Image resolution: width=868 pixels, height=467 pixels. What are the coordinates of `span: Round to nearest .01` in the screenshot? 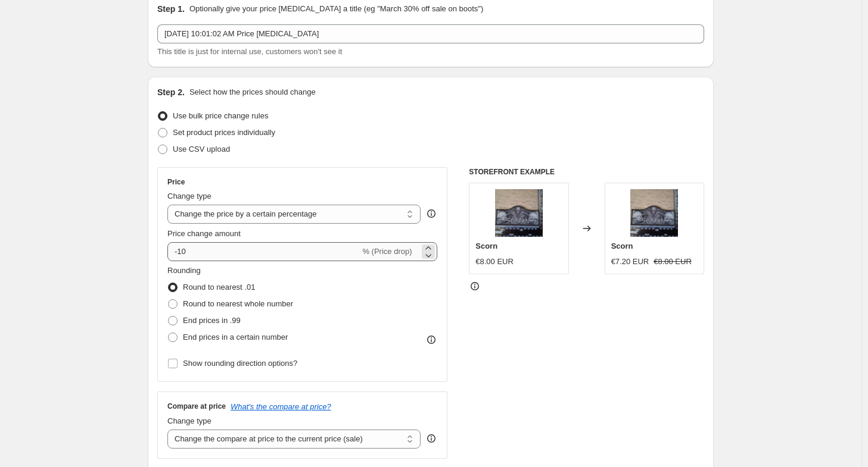 It's located at (219, 287).